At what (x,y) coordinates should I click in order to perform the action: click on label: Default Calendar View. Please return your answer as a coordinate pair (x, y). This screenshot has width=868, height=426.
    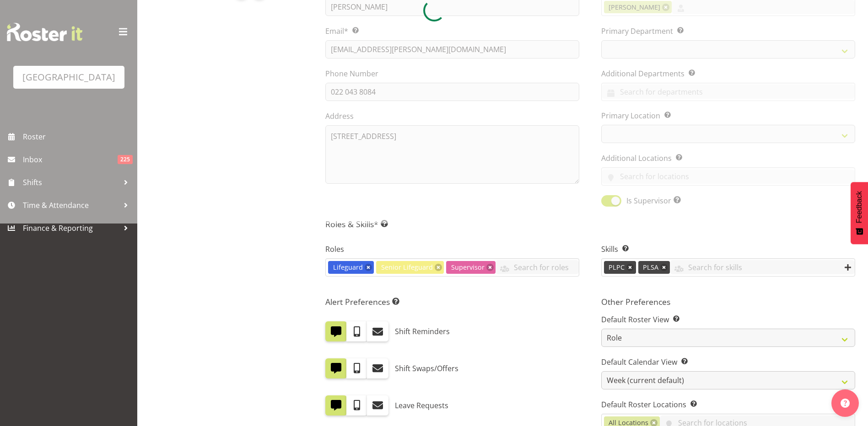
    Looking at the image, I should click on (728, 362).